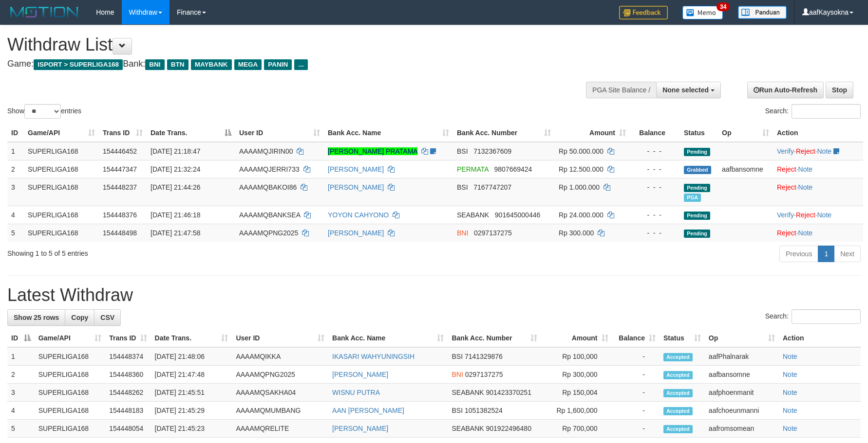 Image resolution: width=868 pixels, height=443 pixels. I want to click on span: Rp 300.000, so click(576, 233).